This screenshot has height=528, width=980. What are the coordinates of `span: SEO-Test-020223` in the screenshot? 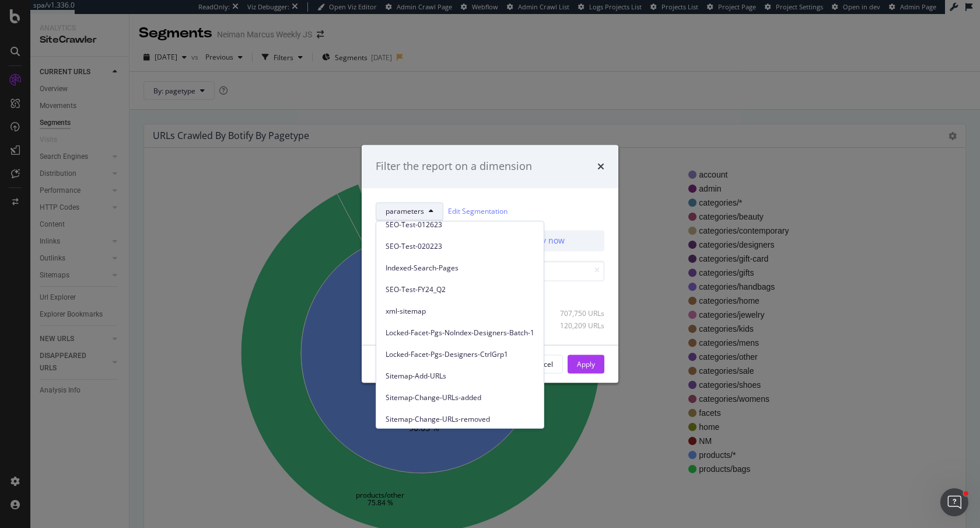 It's located at (460, 246).